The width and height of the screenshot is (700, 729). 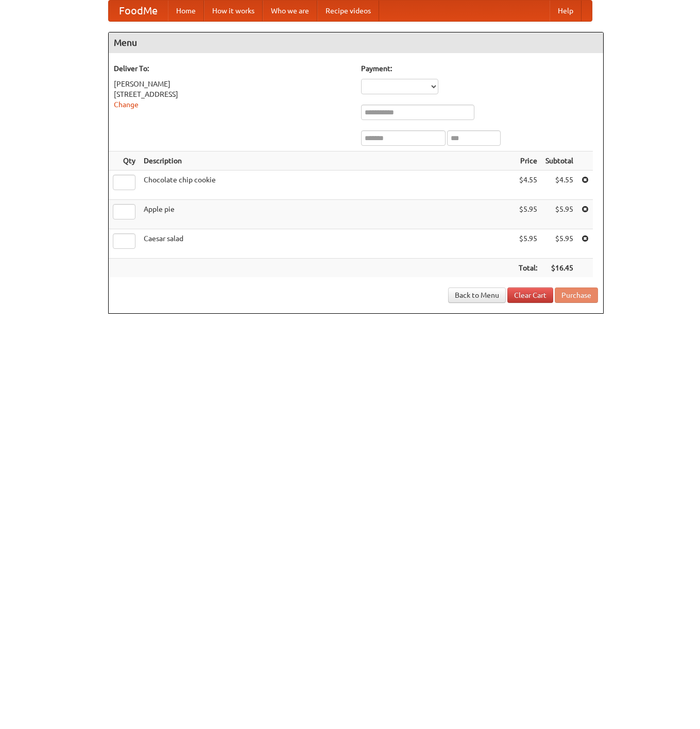 I want to click on a: FoodMe, so click(x=138, y=11).